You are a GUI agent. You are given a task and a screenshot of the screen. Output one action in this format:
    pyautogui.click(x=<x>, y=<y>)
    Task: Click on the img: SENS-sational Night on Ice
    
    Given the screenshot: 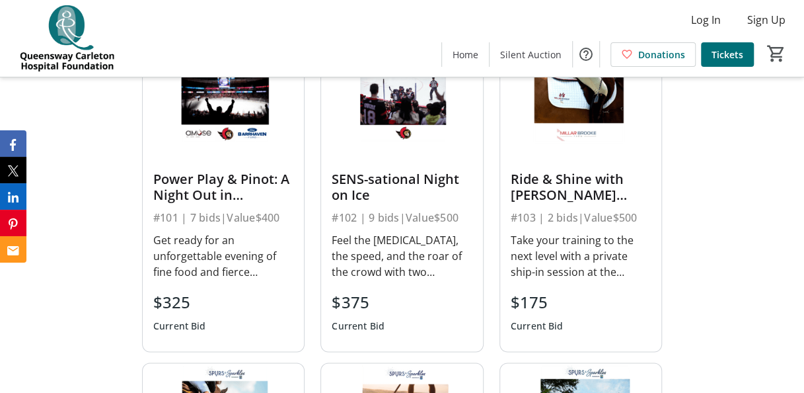 What is the action you would take?
    pyautogui.click(x=402, y=97)
    